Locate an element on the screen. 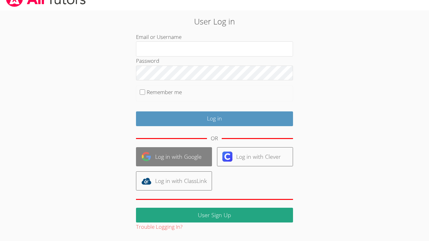  div: OR is located at coordinates (214, 139).